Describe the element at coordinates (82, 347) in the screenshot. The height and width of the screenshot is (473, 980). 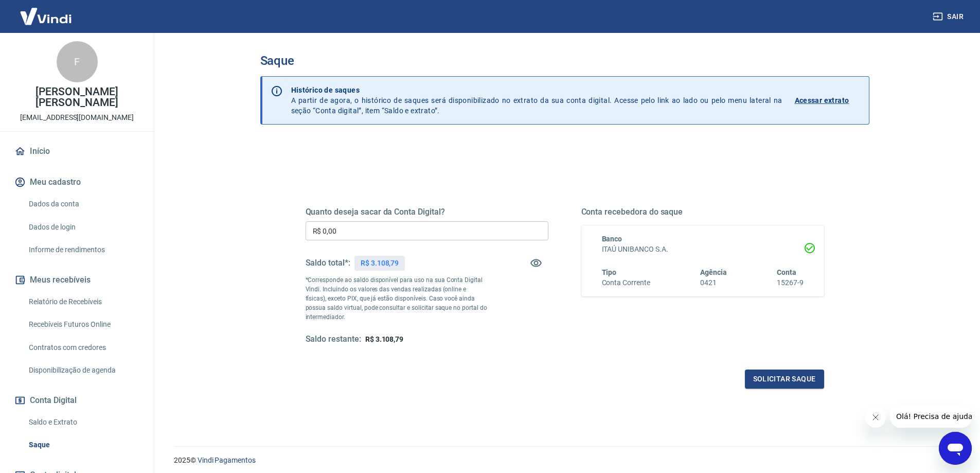
I see `a: Contratos com credores` at that location.